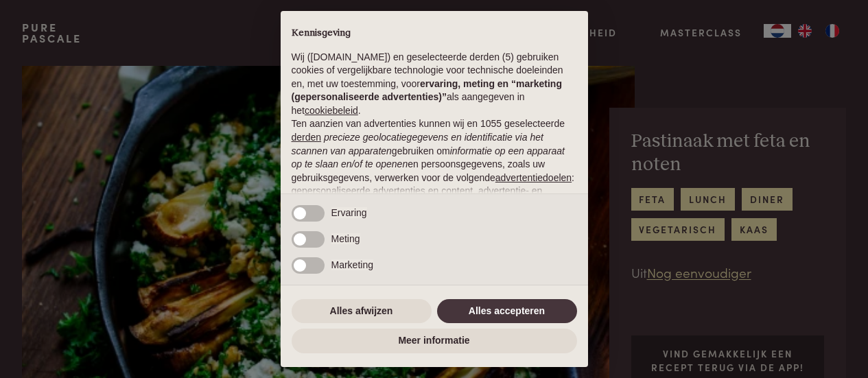  Describe the element at coordinates (306, 138) in the screenshot. I see `button: derden` at that location.